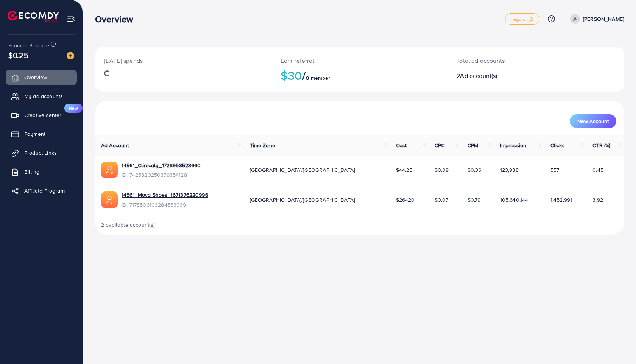  Describe the element at coordinates (42, 190) in the screenshot. I see `a: Affiliate Program` at that location.